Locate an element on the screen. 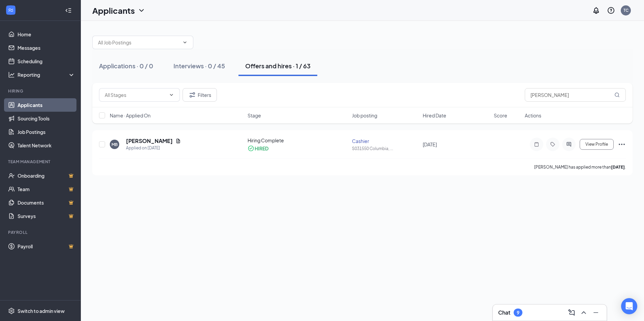 The image size is (644, 321). div: TC is located at coordinates (626, 10).